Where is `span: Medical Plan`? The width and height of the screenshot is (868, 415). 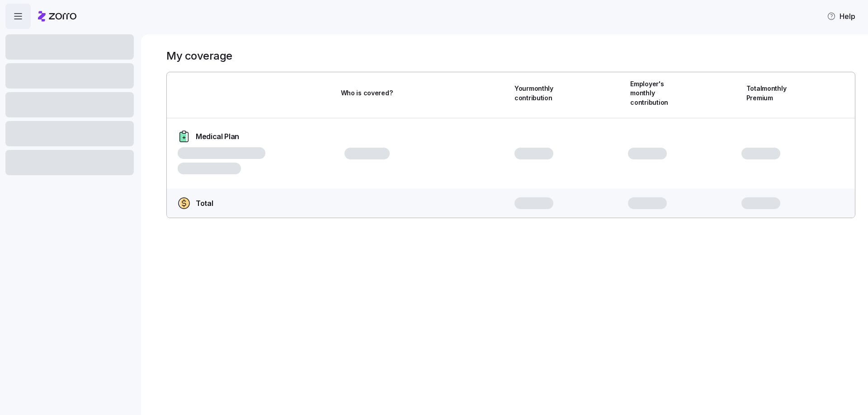
span: Medical Plan is located at coordinates (218, 137).